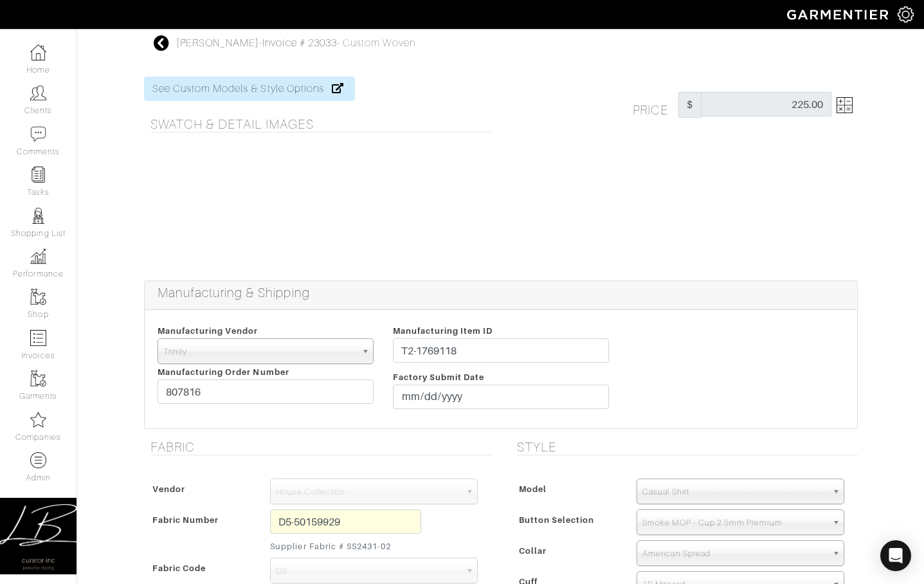 This screenshot has width=924, height=584. I want to click on img: companies-icon-14a0f246c7e91f24465de634b560f0151b0cc5c9ce11af5fac52e6d7d6371812.png, so click(38, 420).